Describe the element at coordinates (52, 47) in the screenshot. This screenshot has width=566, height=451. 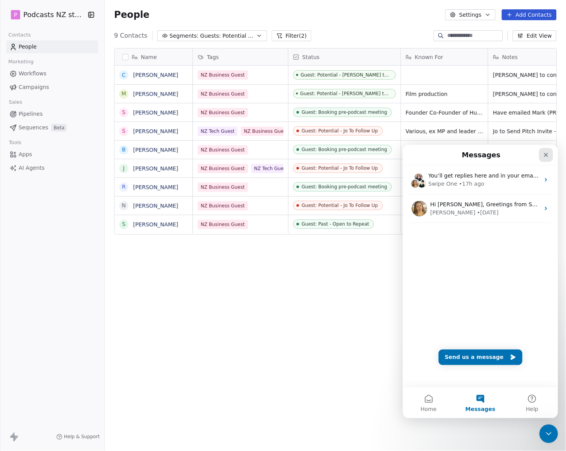
I see `a: People` at that location.